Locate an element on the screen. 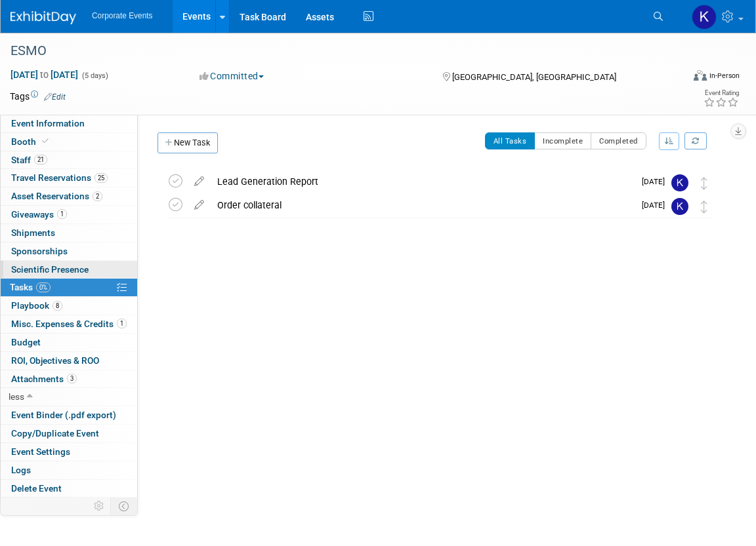 The image size is (756, 546). a: Event Binder (.pdf export) is located at coordinates (69, 415).